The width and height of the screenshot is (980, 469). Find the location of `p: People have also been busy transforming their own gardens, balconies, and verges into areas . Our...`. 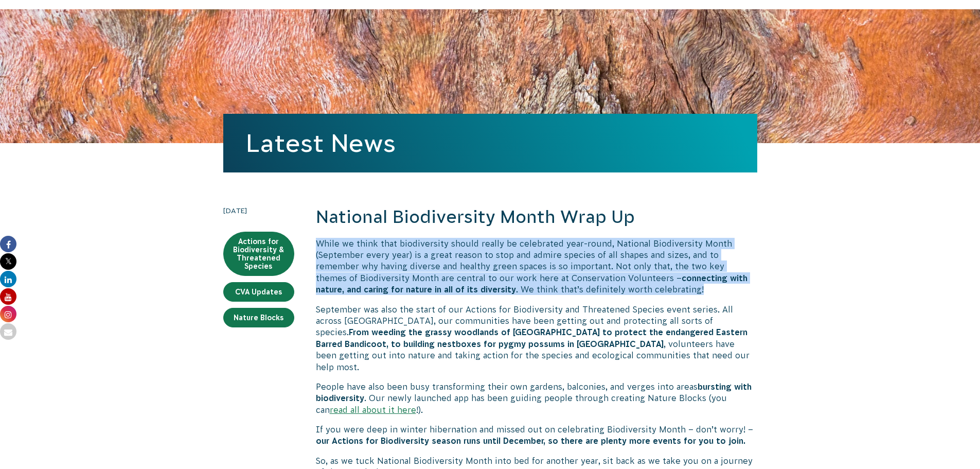

p: People have also been busy transforming their own gardens, balconies, and verges into areas . Our... is located at coordinates (537, 398).